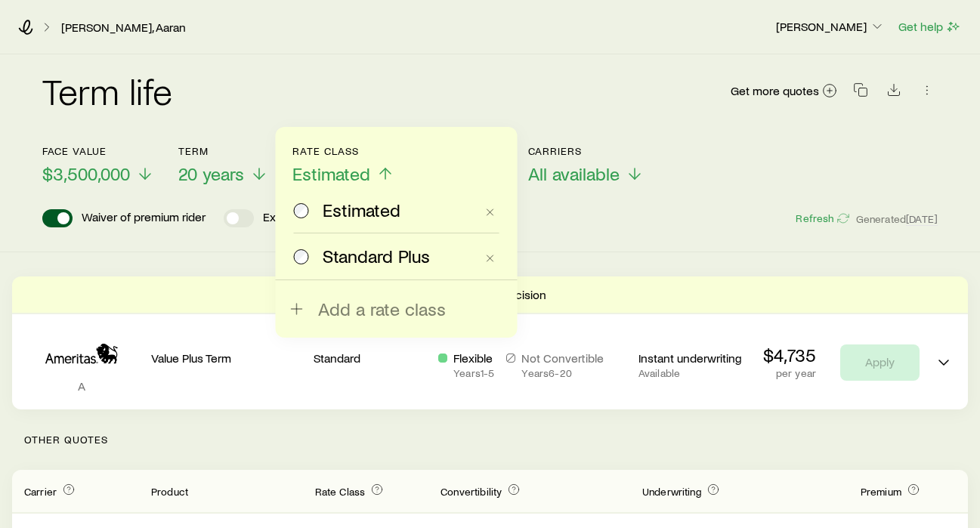 The image size is (980, 528). What do you see at coordinates (211, 174) in the screenshot?
I see `span: 20 years` at bounding box center [211, 174].